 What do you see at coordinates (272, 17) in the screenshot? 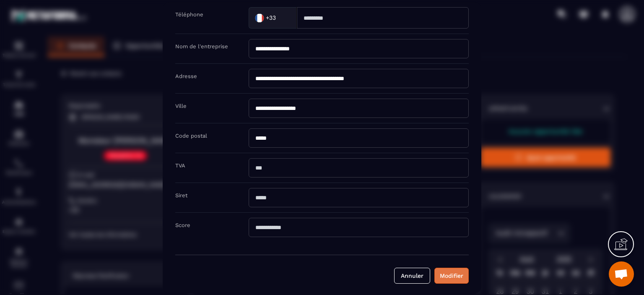
I see `div: Search for option` at bounding box center [272, 17].